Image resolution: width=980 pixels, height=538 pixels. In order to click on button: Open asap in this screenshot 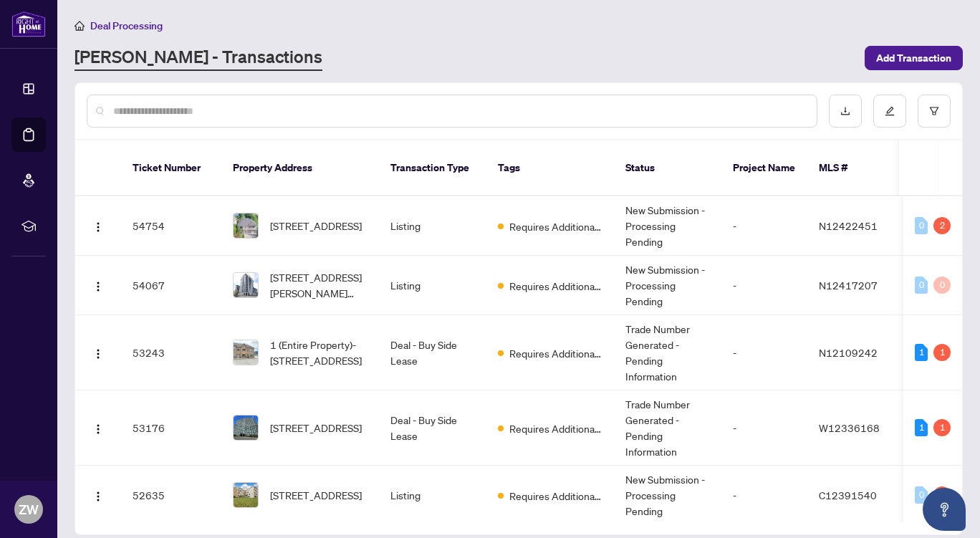, I will do `click(944, 510)`.